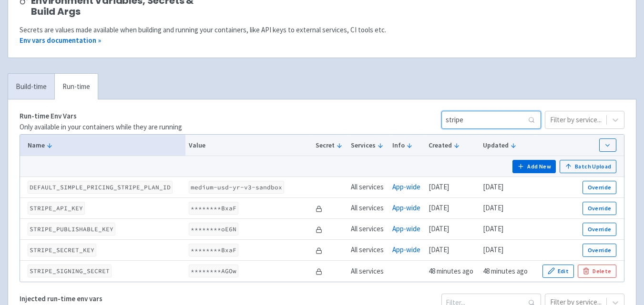 Image resolution: width=644 pixels, height=305 pixels. Describe the element at coordinates (558, 272) in the screenshot. I see `button: Edit` at that location.